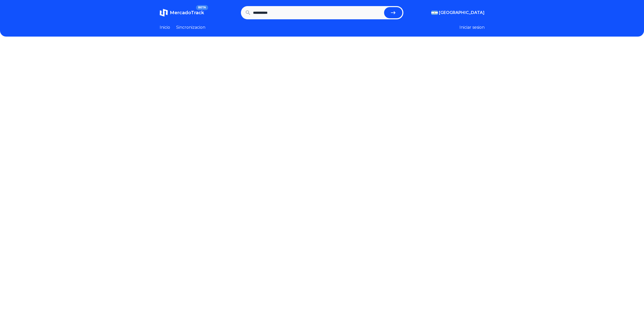  Describe the element at coordinates (472, 27) in the screenshot. I see `button: Iniciar sesion` at that location.